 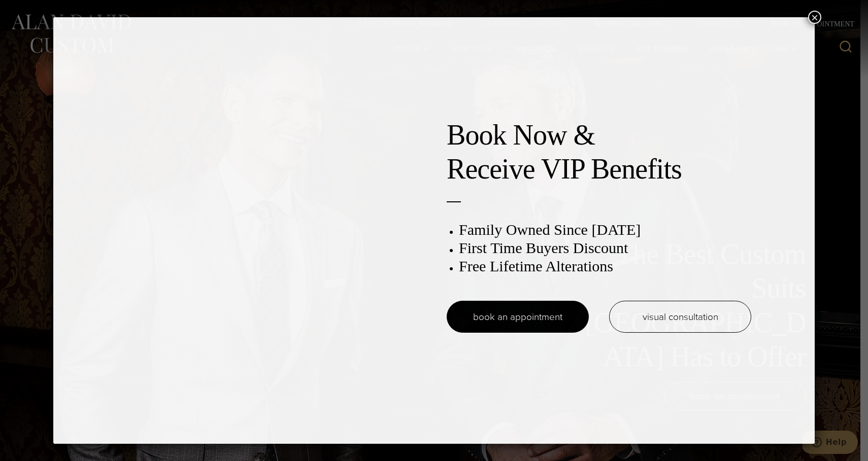 I want to click on h3: First Time Buyers Discount, so click(x=605, y=248).